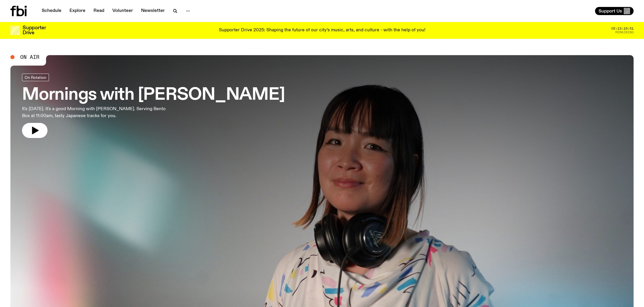  Describe the element at coordinates (611, 11) in the screenshot. I see `span: Support Us` at that location.